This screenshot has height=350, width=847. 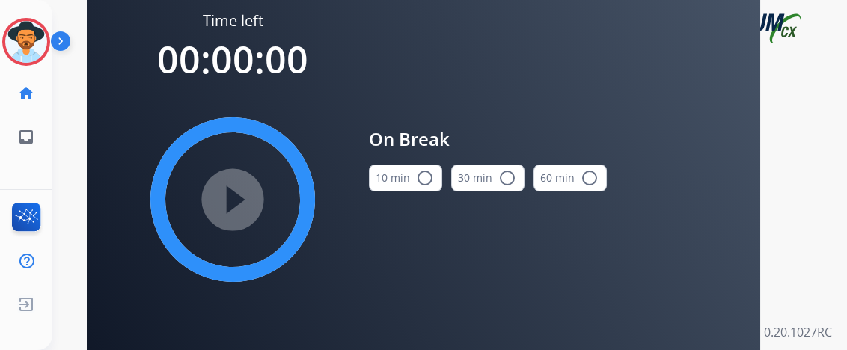 I want to click on span: 00:00:00, so click(x=233, y=59).